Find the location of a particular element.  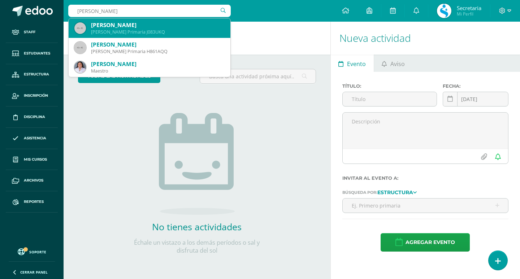

img: 7ca4a2cca2c7d0437e787d4b01e06a03.png is located at coordinates (445, 11).